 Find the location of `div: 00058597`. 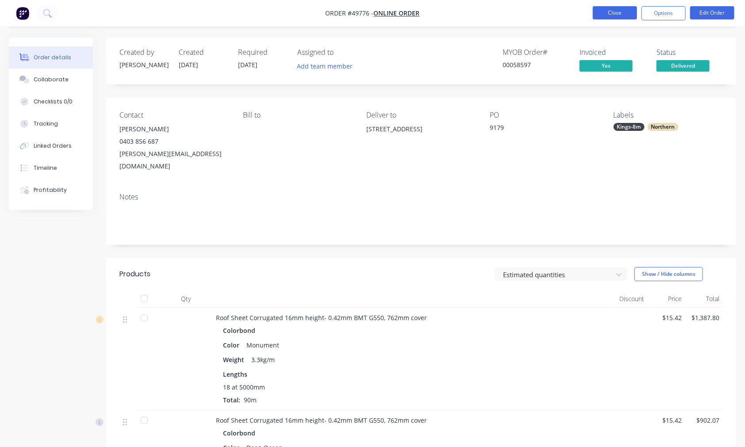

div: 00058597 is located at coordinates (536, 65).